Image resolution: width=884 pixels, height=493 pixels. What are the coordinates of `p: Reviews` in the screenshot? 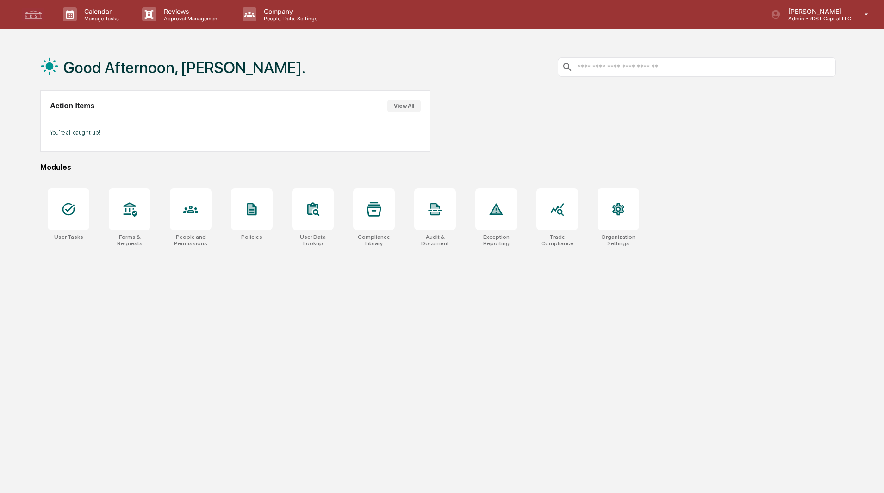 It's located at (190, 11).